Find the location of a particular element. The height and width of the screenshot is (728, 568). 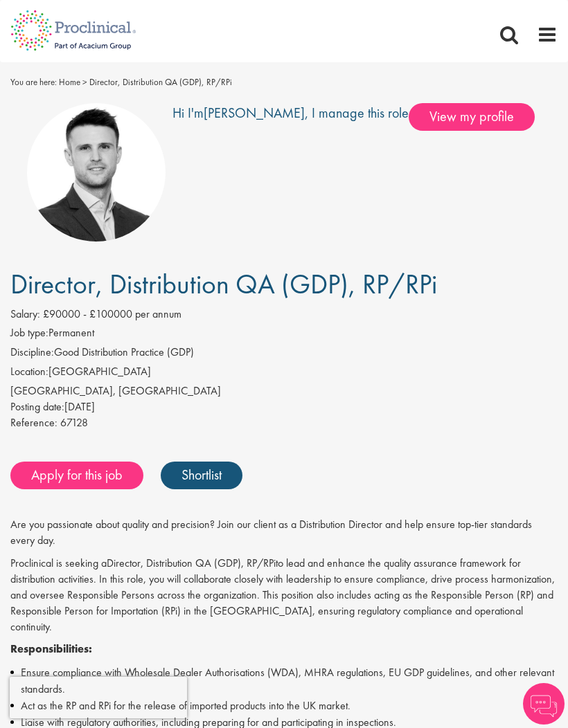

label: Location: is located at coordinates (29, 372).